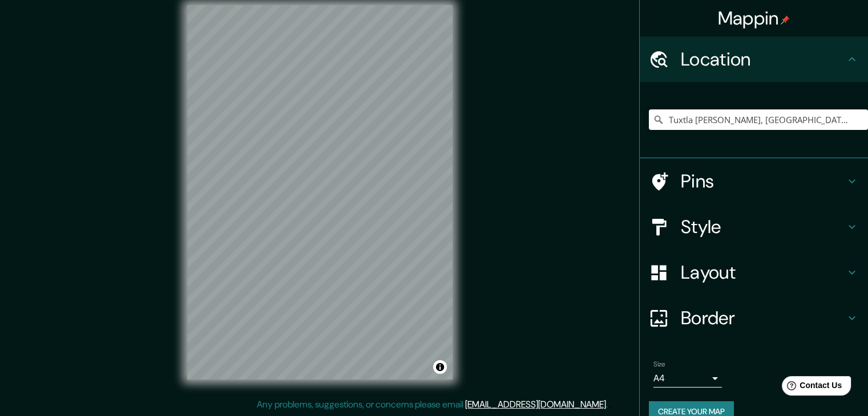 The height and width of the screenshot is (416, 868). Describe the element at coordinates (659, 364) in the screenshot. I see `label: Size` at that location.